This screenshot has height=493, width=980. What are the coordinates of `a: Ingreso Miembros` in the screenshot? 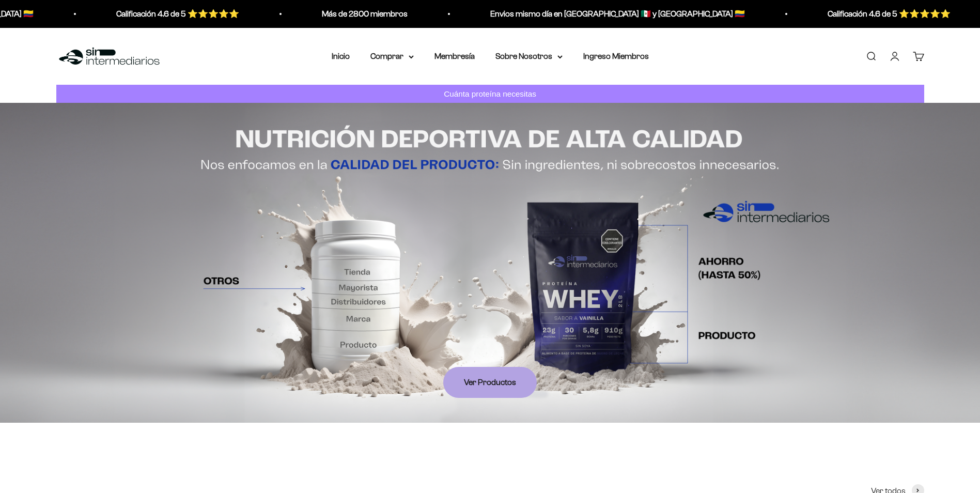 It's located at (616, 56).